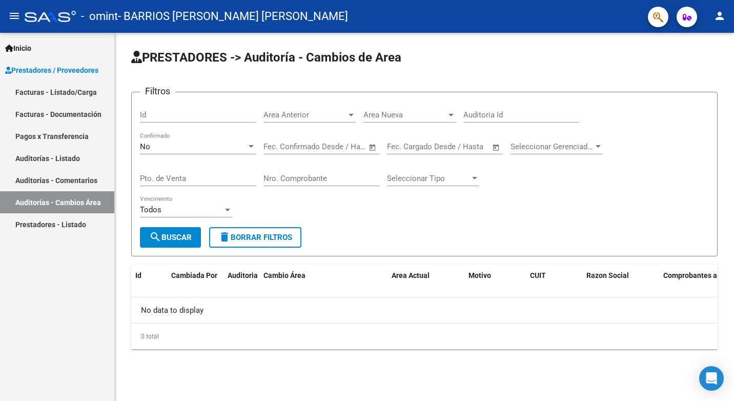 This screenshot has width=734, height=401. I want to click on span: - omint, so click(99, 16).